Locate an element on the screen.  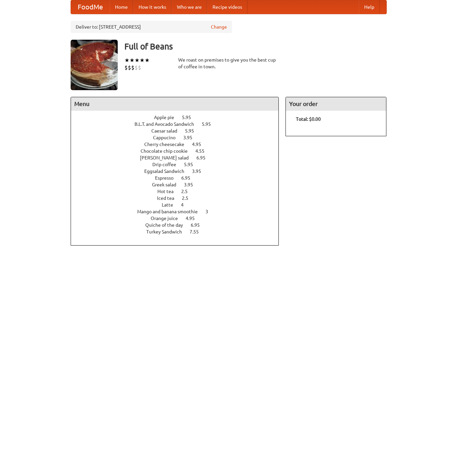
a: Chocolate chip cookie 4.55 is located at coordinates (178, 151).